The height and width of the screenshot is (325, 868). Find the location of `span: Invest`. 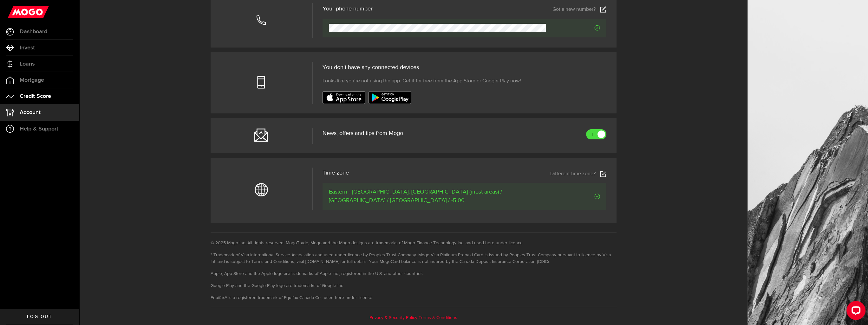

span: Invest is located at coordinates (27, 48).